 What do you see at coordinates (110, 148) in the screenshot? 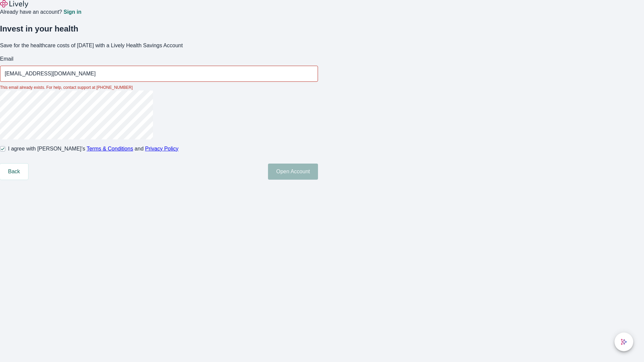
I see `a: Terms & Conditions` at bounding box center [110, 148].